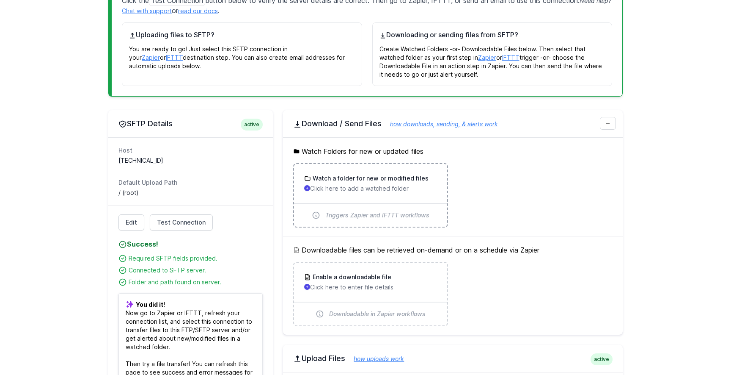  I want to click on a: how downloads, sending, & alerts work, so click(440, 124).